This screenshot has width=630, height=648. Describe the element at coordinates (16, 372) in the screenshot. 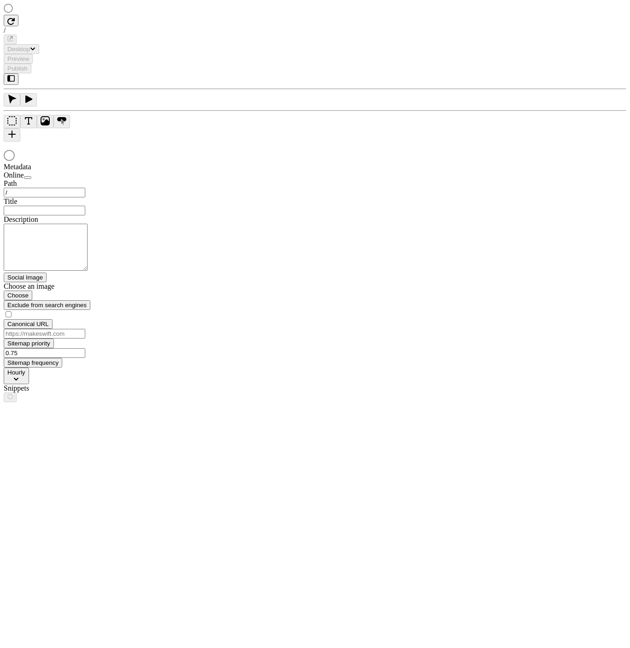

I see `span: Hourly` at that location.